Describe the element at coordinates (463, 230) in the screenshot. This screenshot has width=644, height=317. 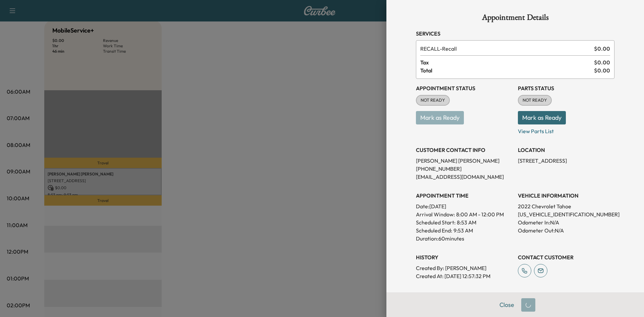
I see `p: 9:53 AM` at that location.